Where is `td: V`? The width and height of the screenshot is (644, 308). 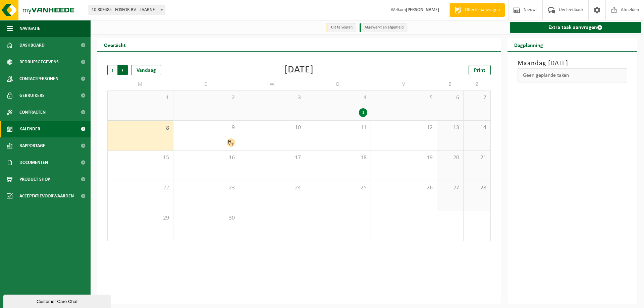
td: V is located at coordinates (404, 84).